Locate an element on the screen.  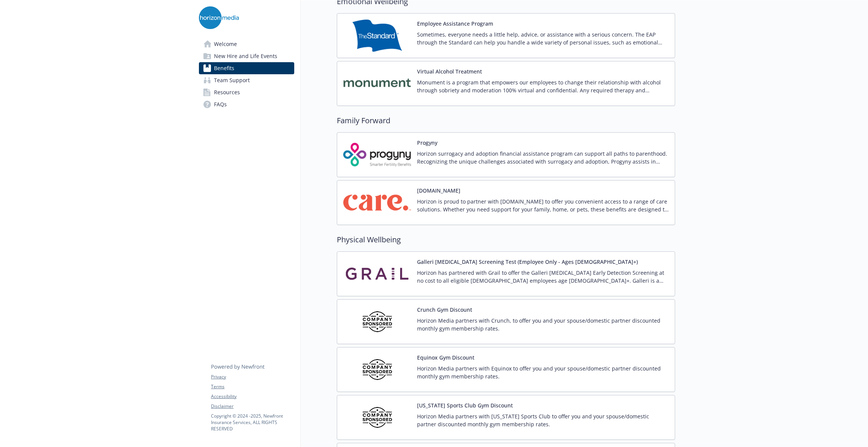
p: Sometimes, everyone needs a little help, advice, or assistance with a serious concern. The EAP th... is located at coordinates (543, 38).